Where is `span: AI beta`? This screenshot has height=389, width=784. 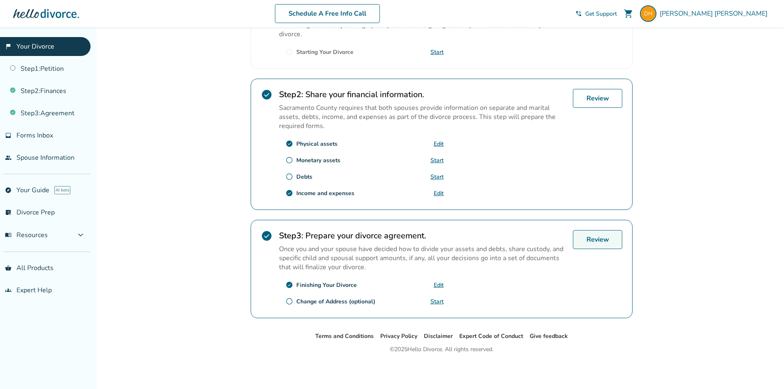
span: AI beta is located at coordinates (62, 190).